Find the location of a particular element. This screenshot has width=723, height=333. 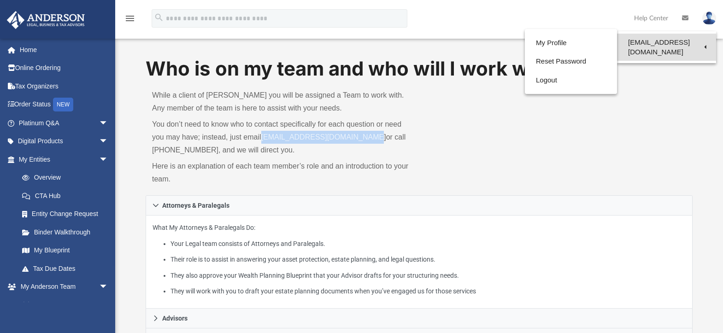

i: menu is located at coordinates (130, 18).